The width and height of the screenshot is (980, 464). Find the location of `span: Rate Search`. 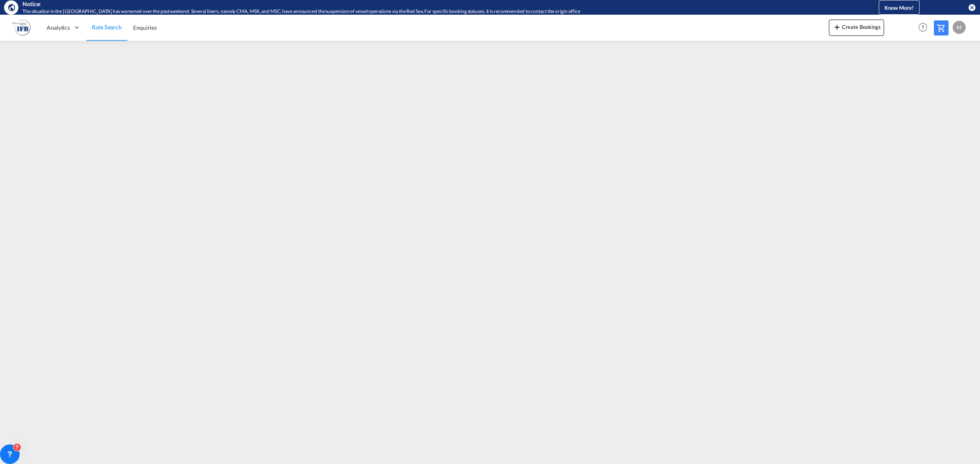

span: Rate Search is located at coordinates (106, 27).